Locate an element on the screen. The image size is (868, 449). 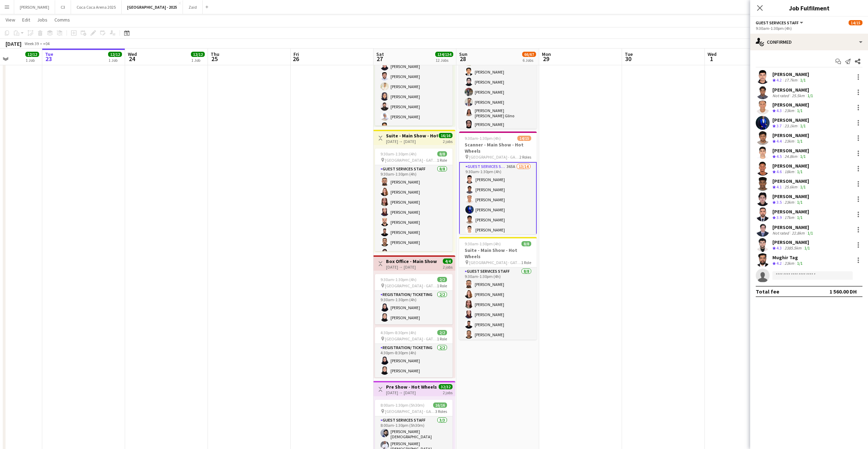
span: 1 is located at coordinates (711, 58).